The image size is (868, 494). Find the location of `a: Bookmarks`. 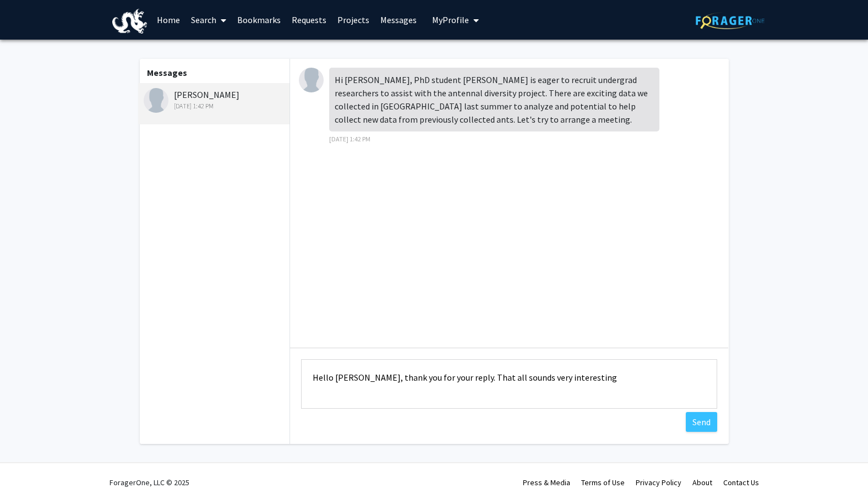

a: Bookmarks is located at coordinates (259, 19).